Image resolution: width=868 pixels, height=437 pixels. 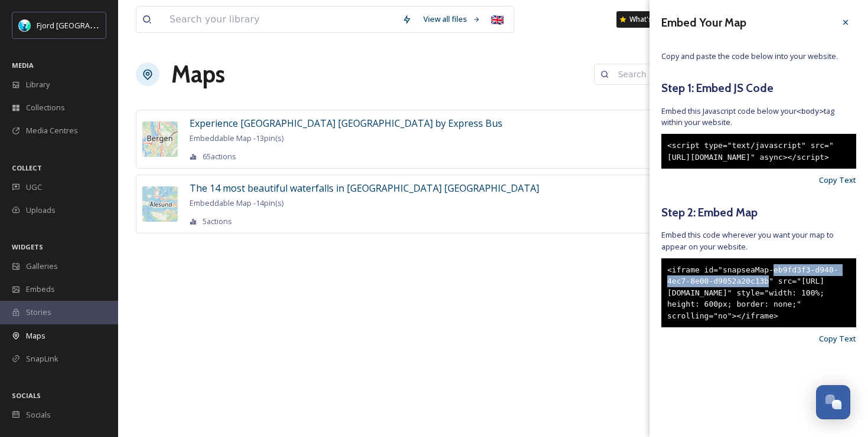 What do you see at coordinates (758, 212) in the screenshot?
I see `h5: Step 2: Embed Map` at bounding box center [758, 212].